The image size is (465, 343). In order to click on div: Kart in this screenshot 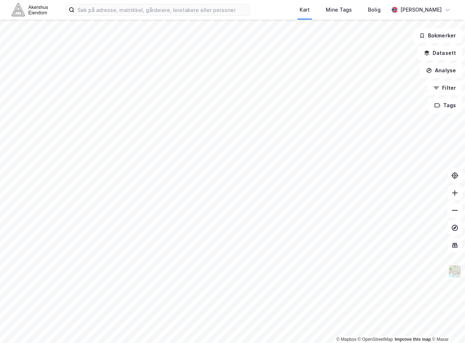, I will do `click(304, 10)`.